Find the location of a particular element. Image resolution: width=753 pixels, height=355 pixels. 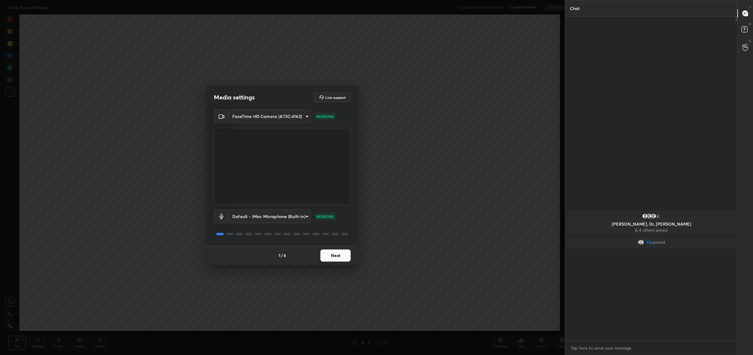

div: grid is located at coordinates (651, 230).